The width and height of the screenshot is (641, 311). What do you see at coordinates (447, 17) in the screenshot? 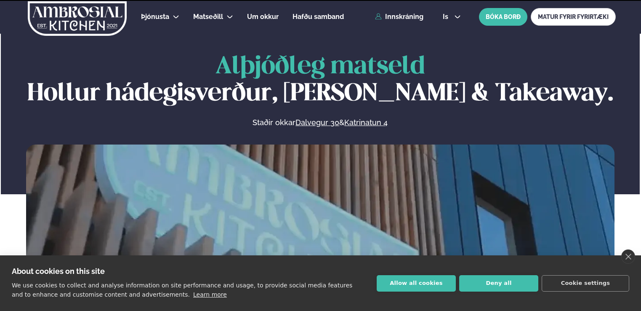
I see `span: is` at bounding box center [447, 17].